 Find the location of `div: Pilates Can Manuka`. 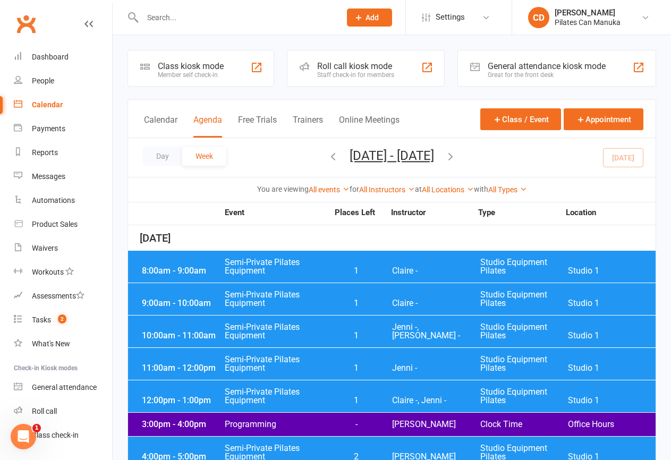

div: Pilates Can Manuka is located at coordinates (588, 22).